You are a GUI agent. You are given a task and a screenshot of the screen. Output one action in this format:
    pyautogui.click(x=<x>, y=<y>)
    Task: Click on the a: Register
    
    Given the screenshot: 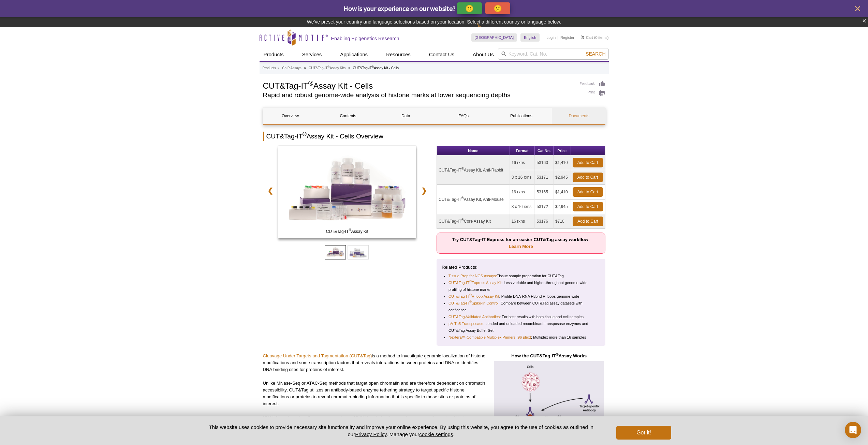 What is the action you would take?
    pyautogui.click(x=567, y=37)
    